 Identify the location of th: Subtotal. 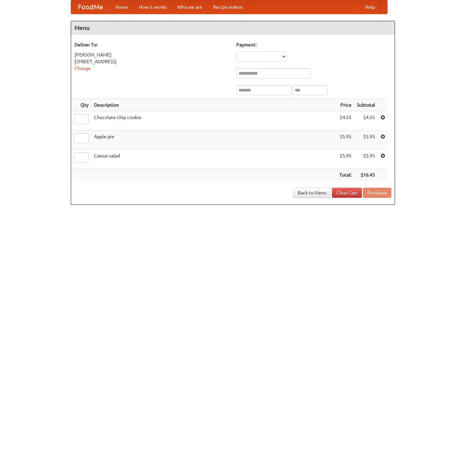
(366, 105).